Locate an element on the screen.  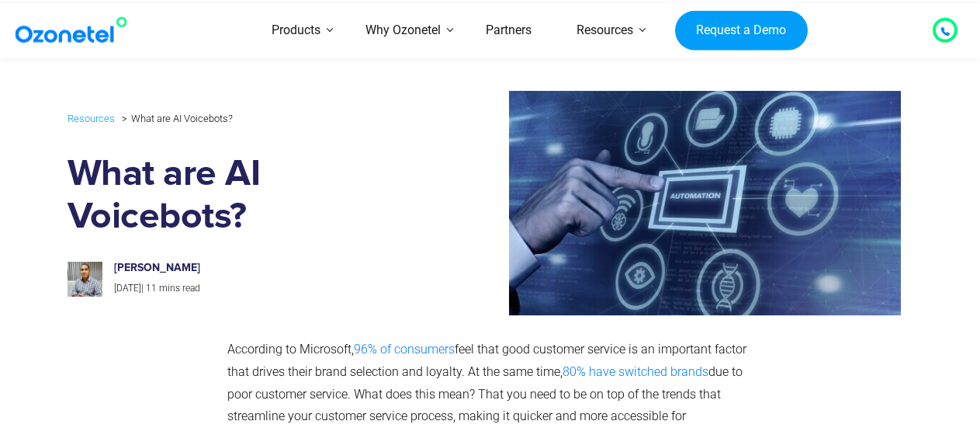
span: 11 is located at coordinates (151, 288).